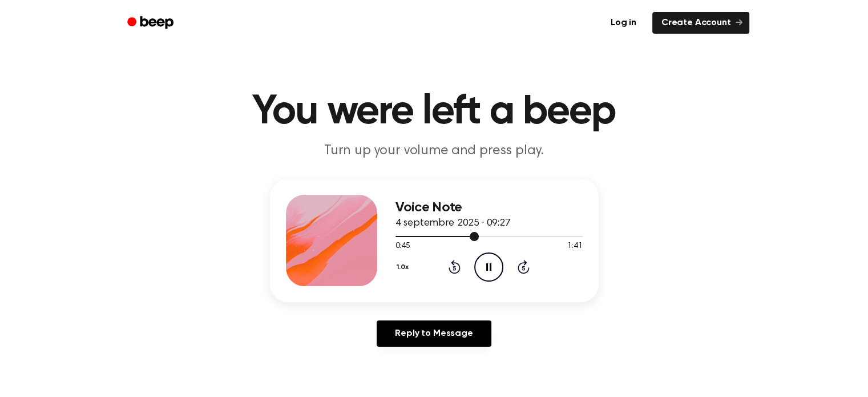 The image size is (868, 397). Describe the element at coordinates (453, 224) in the screenshot. I see `span: 4 septembre 2025 · 09:27` at that location.